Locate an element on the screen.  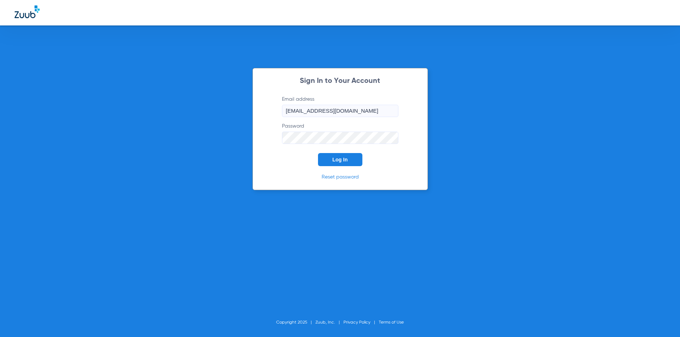
img: Zuub Logo is located at coordinates (27, 12).